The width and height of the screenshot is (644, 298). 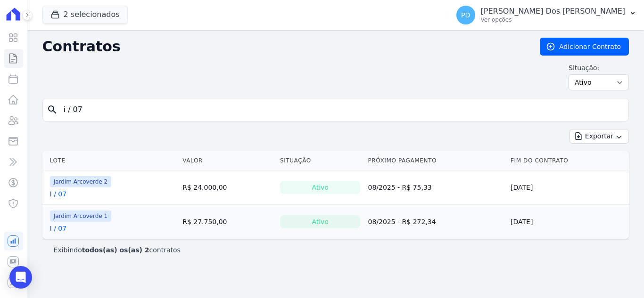 What do you see at coordinates (402, 222) in the screenshot?
I see `a: 08/2025 - R$ 272,34` at bounding box center [402, 222].